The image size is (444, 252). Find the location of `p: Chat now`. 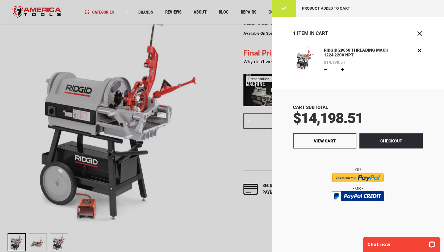

p: Chat now is located at coordinates (38, 11).